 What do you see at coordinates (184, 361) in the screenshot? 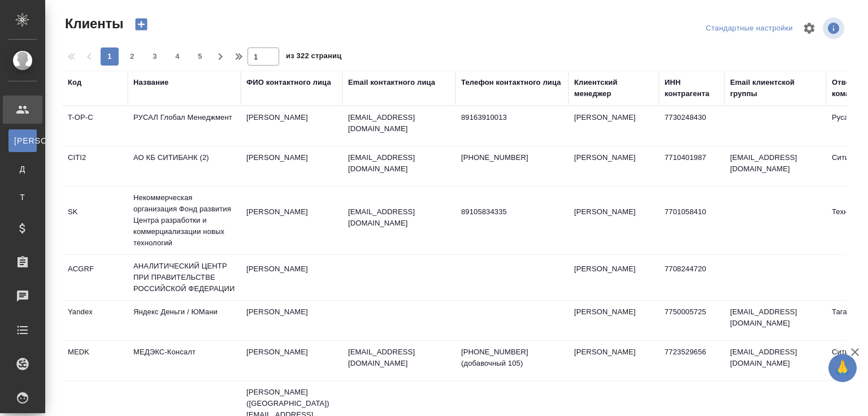
I see `td: МЕДЭКС-Консалт` at bounding box center [184, 361].